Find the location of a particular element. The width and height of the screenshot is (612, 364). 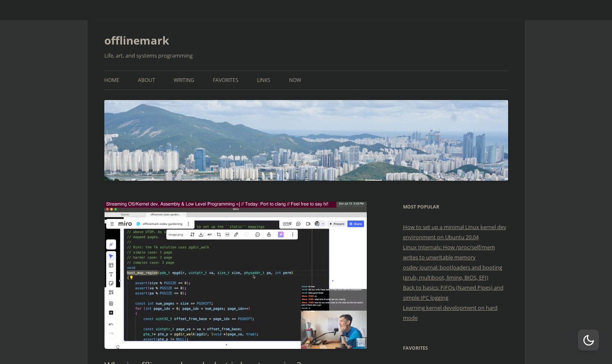

h3: Favorites is located at coordinates (455, 348).